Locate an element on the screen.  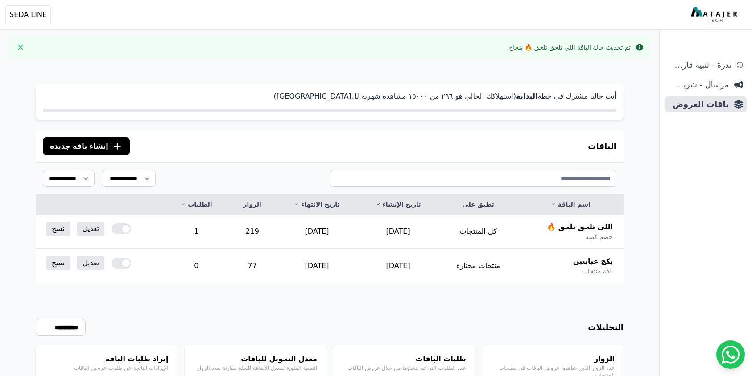
span: مرسال - شريط دعاية is located at coordinates (699, 85).